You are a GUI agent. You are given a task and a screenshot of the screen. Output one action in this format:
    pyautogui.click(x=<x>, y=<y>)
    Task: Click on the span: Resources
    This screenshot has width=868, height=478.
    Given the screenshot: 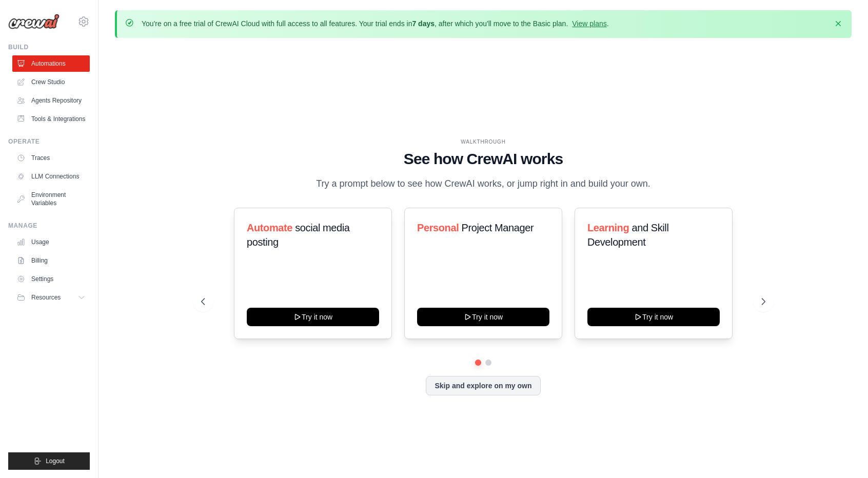 What is the action you would take?
    pyautogui.click(x=46, y=298)
    